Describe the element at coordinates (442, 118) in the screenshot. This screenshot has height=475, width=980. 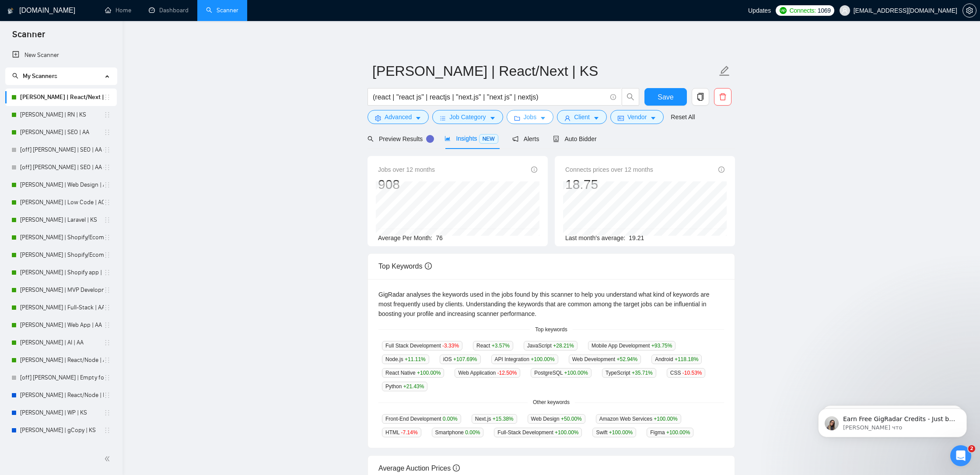
I see `span: bars` at that location.